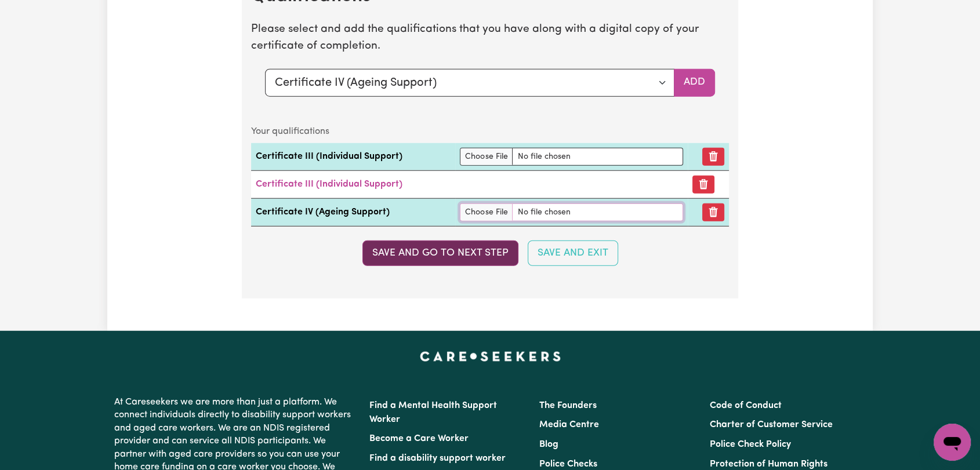  What do you see at coordinates (569, 425) in the screenshot?
I see `a: Media Centre` at bounding box center [569, 425].